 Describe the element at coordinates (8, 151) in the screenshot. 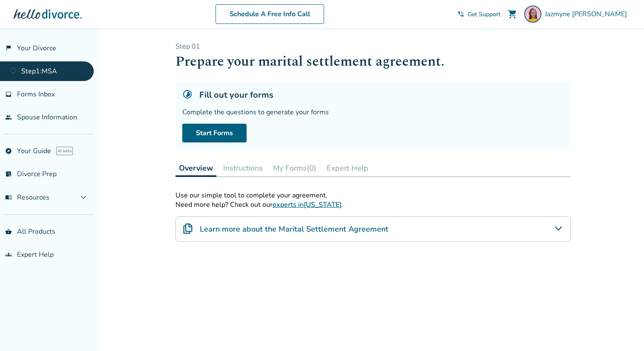

I see `span: explore` at that location.